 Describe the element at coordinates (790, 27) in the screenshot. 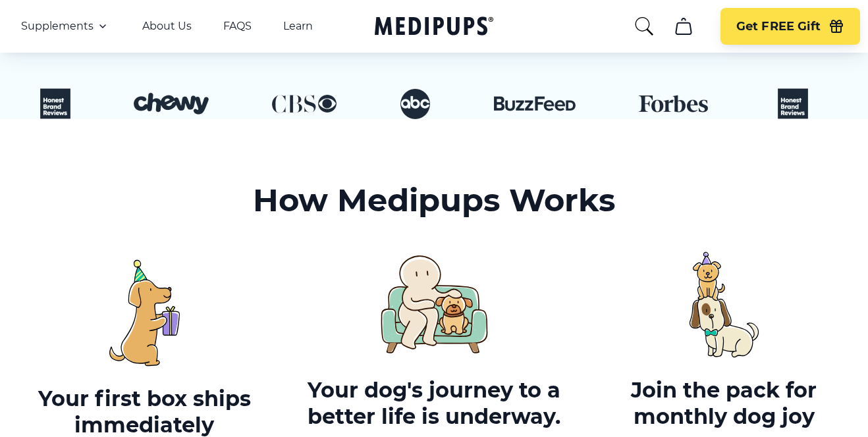

I see `button: Get FREE Gift` at that location.